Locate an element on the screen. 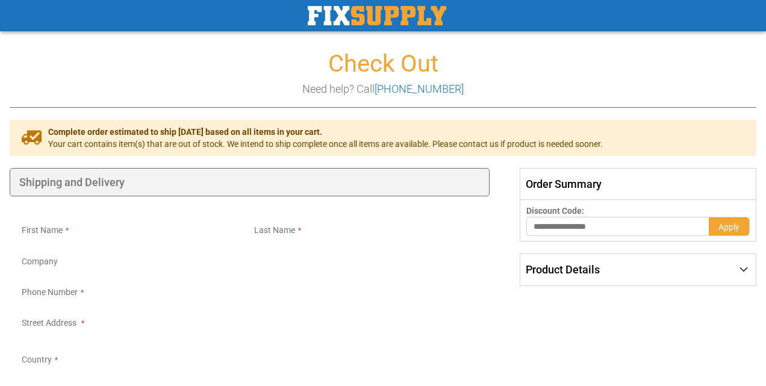 Image resolution: width=766 pixels, height=386 pixels. span: Phone Number is located at coordinates (49, 292).